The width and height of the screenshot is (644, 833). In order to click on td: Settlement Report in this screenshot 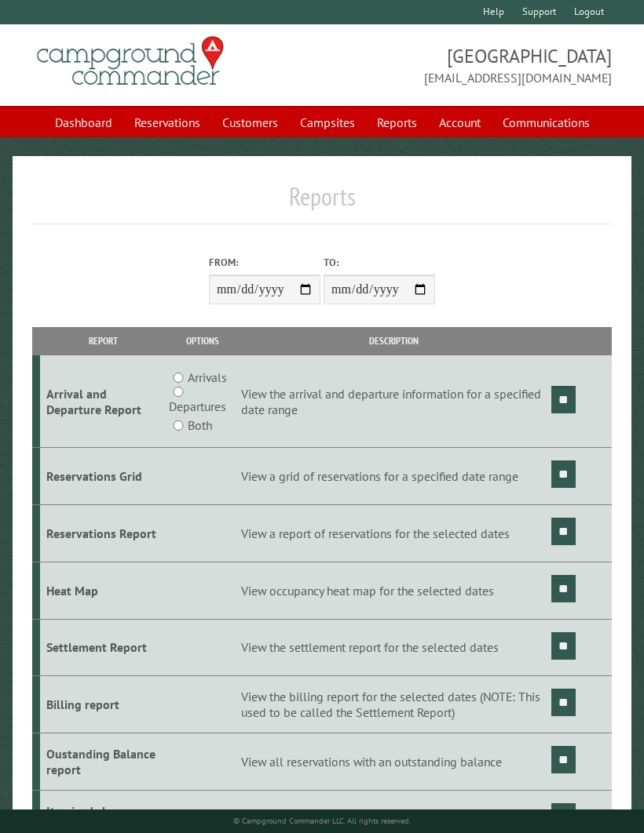, I will do `click(103, 648)`.